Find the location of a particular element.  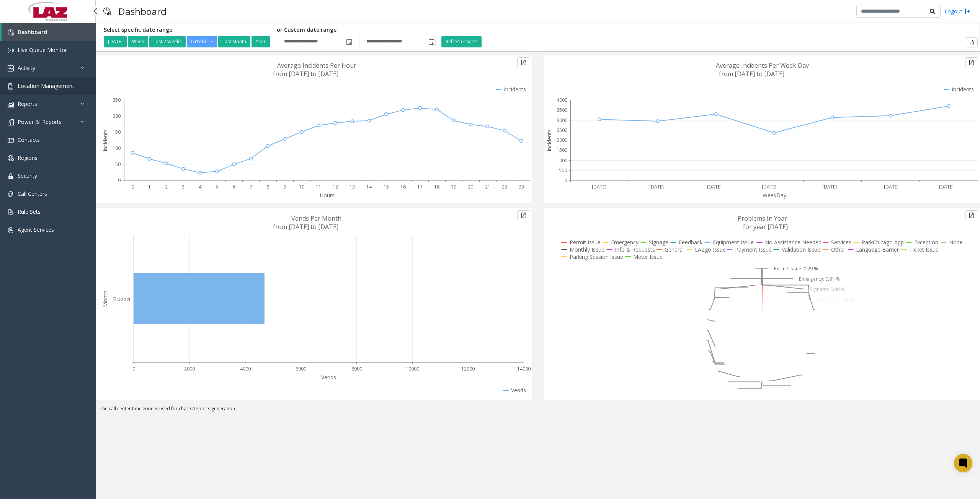

button: October is located at coordinates (202, 42).